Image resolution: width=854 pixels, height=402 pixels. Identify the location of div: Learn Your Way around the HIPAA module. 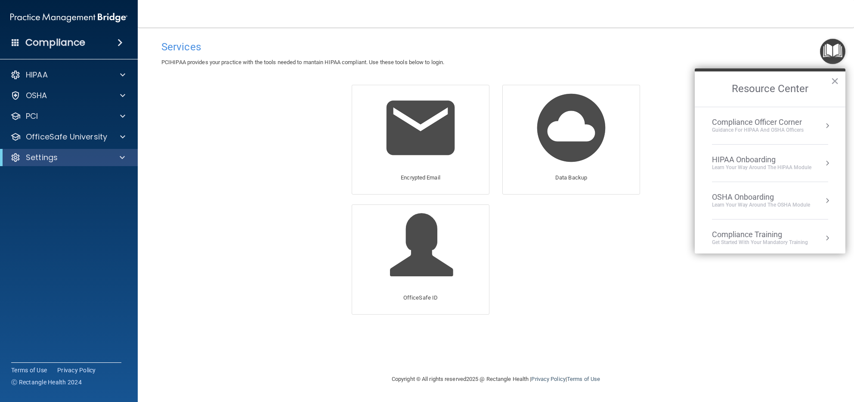
(761, 167).